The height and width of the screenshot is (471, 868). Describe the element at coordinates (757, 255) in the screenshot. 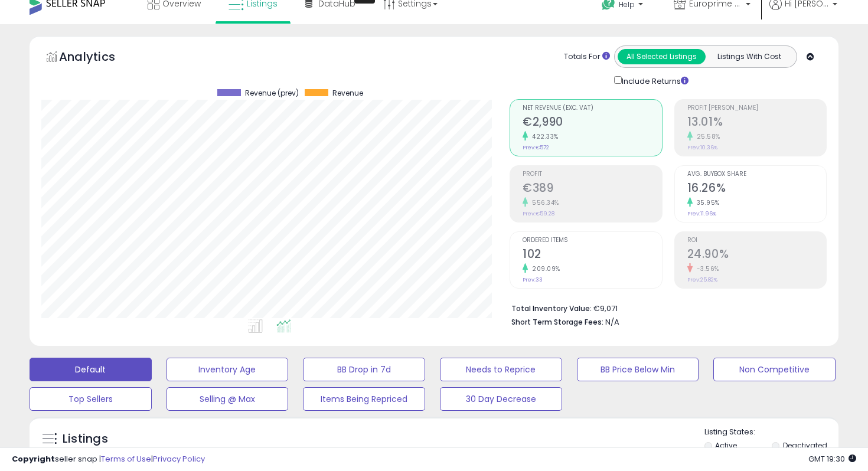

I see `h2: 24.90%` at that location.